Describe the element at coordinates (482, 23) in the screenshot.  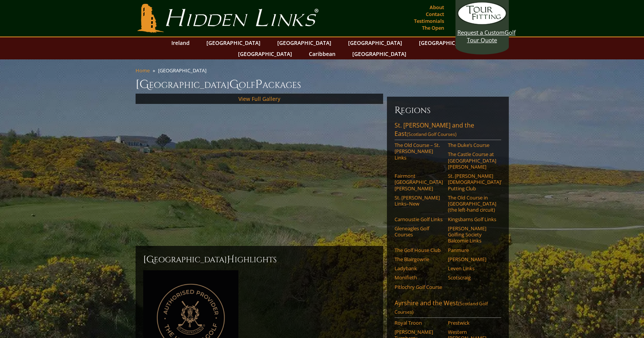
I see `a: Request a CustomGolf Tour Quote` at that location.